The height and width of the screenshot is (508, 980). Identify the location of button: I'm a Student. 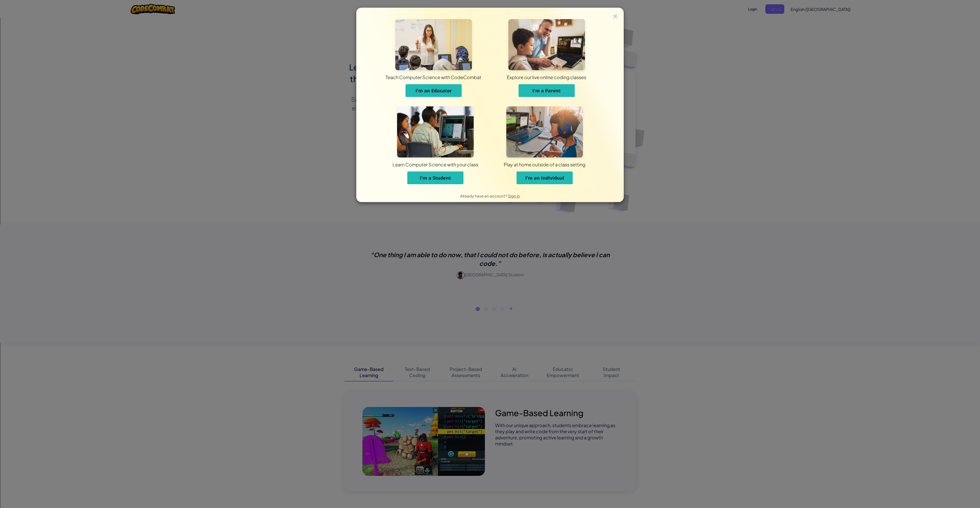
(436, 178).